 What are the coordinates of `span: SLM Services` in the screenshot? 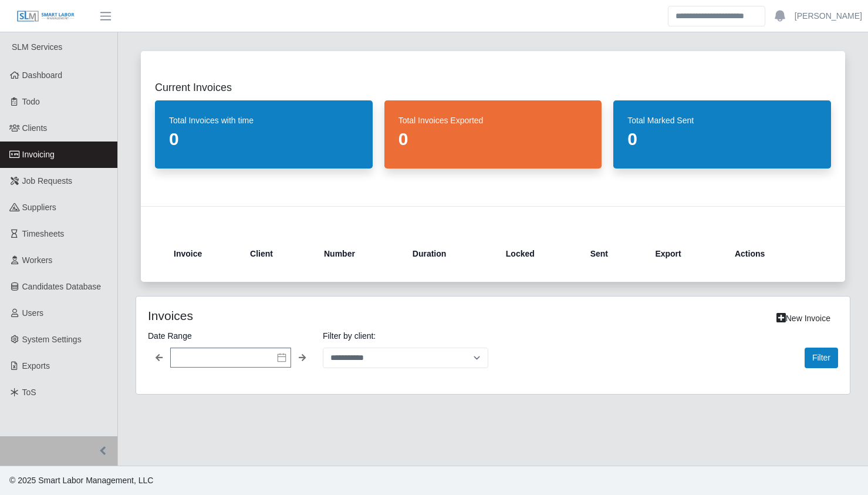 It's located at (37, 47).